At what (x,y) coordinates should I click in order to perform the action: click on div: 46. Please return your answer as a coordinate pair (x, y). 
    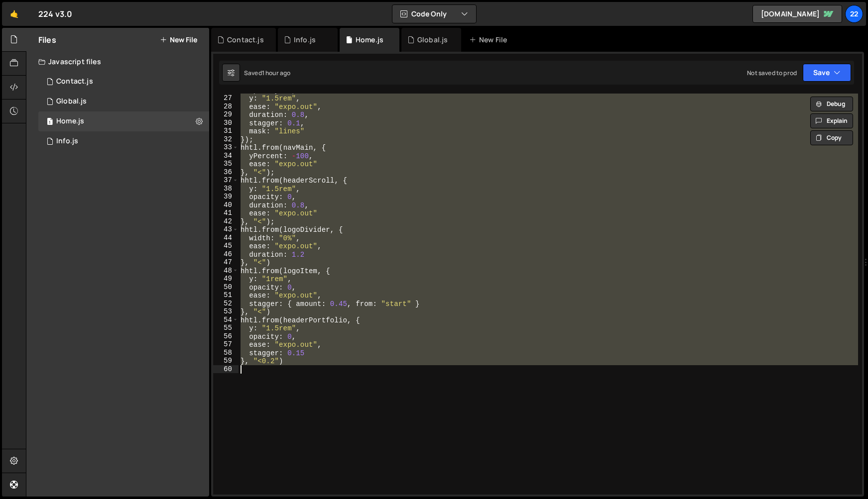
    Looking at the image, I should click on (225, 254).